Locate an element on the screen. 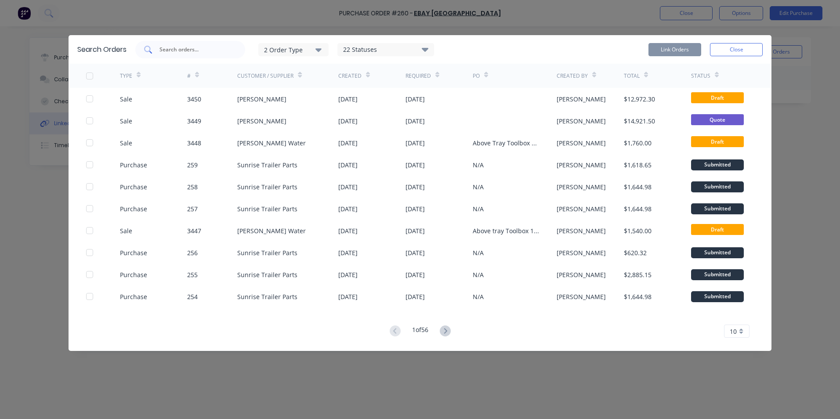  div: 22 Statuses is located at coordinates (386, 50).